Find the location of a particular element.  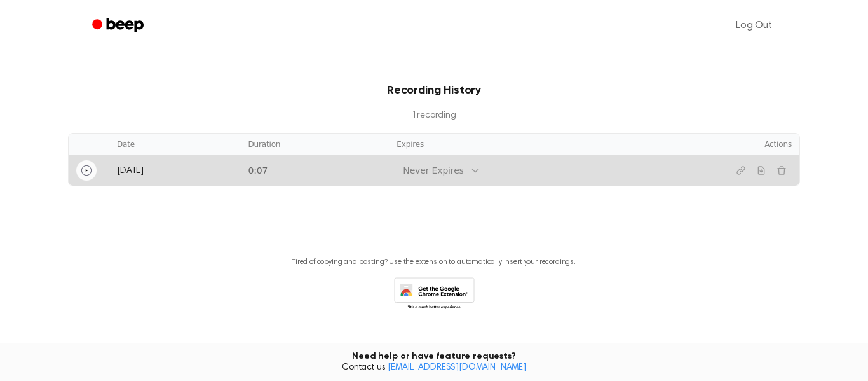

p: 1 recording is located at coordinates (434, 116).